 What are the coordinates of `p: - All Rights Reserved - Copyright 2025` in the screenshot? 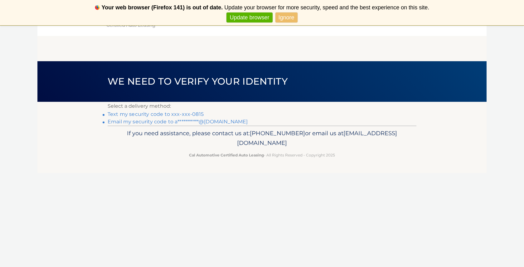 It's located at (262, 155).